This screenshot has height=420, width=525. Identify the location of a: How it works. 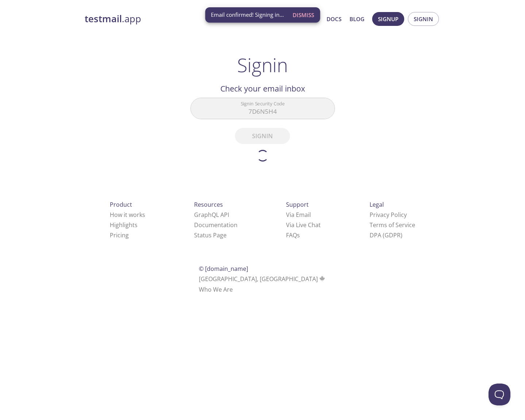
(127, 215).